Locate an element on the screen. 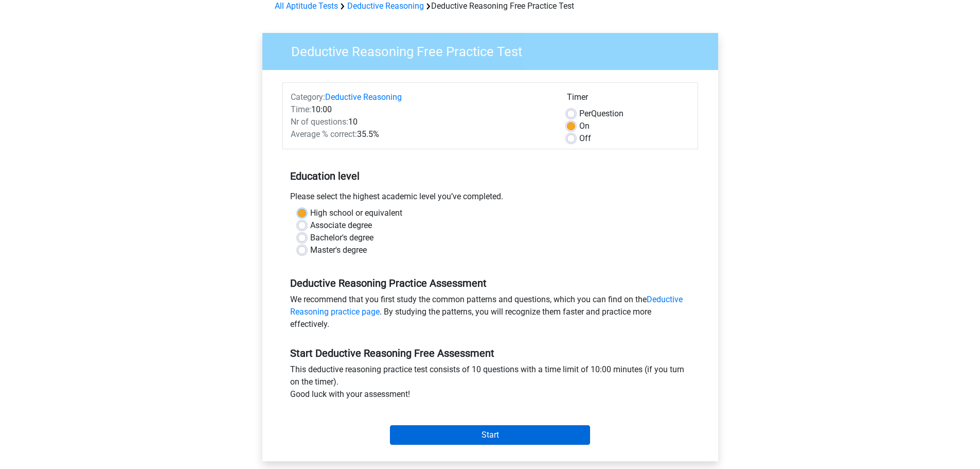 The height and width of the screenshot is (469, 980). div: Timer is located at coordinates (628, 99).